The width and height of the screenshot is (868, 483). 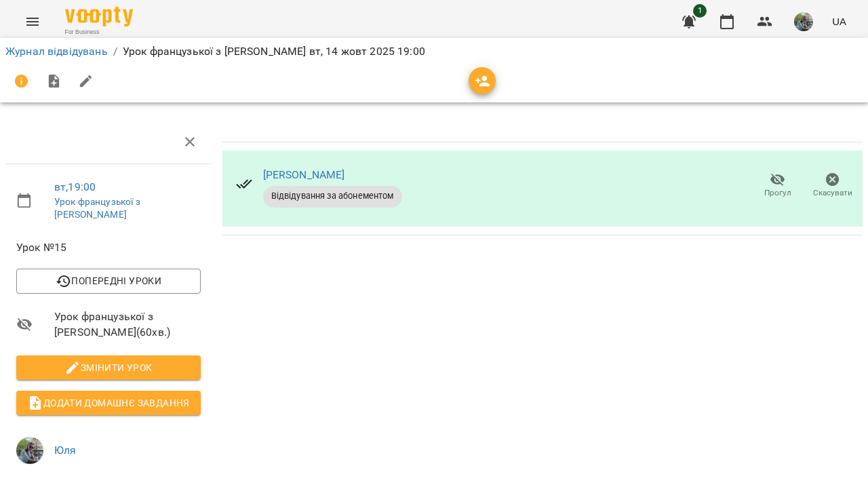 What do you see at coordinates (74, 187) in the screenshot?
I see `a: вт , 19:00` at bounding box center [74, 187].